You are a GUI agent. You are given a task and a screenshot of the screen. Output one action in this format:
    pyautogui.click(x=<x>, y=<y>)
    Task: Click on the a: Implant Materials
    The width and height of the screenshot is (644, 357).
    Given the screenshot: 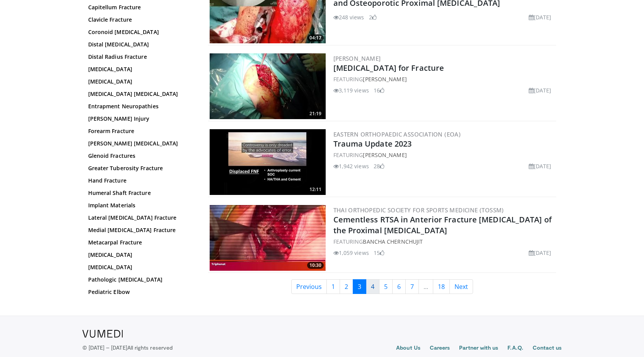 What is the action you would take?
    pyautogui.click(x=141, y=205)
    